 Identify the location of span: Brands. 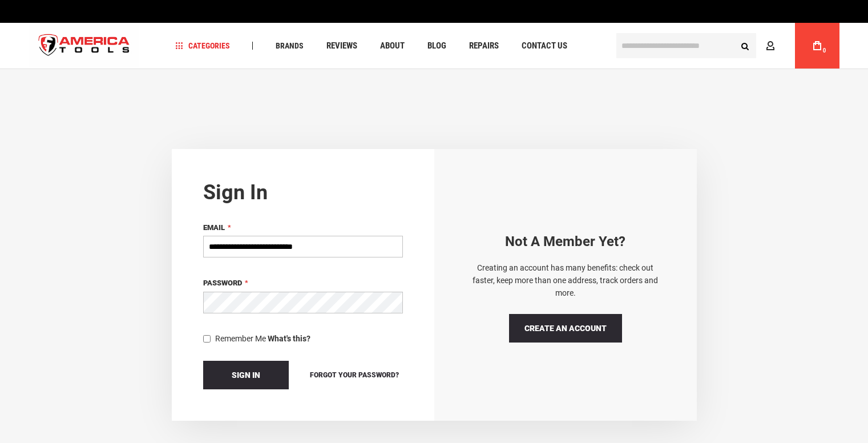
(289, 45).